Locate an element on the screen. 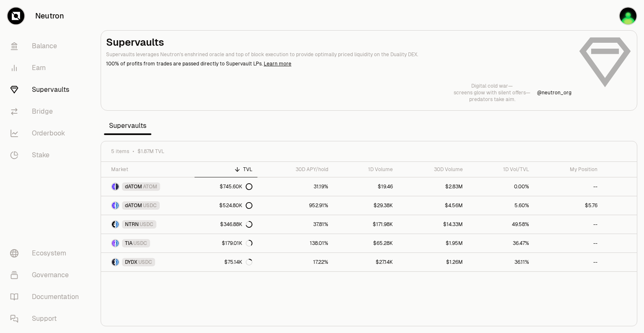 This screenshot has width=644, height=333. a: $745.60K is located at coordinates (226, 187).